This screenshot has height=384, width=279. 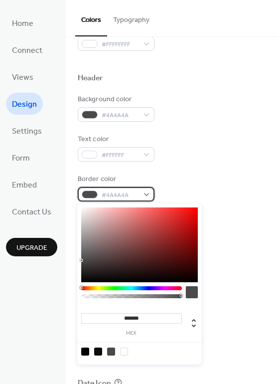 What do you see at coordinates (22, 78) in the screenshot?
I see `span: Views` at bounding box center [22, 78].